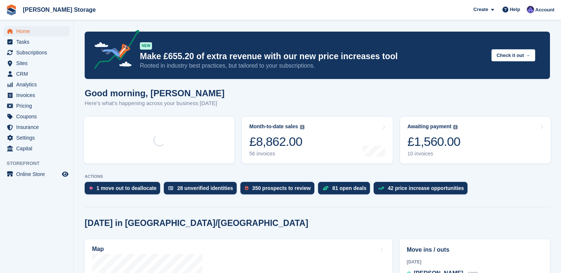 The image size is (561, 273). Describe the element at coordinates (349, 188) in the screenshot. I see `div: 81 open deals` at that location.